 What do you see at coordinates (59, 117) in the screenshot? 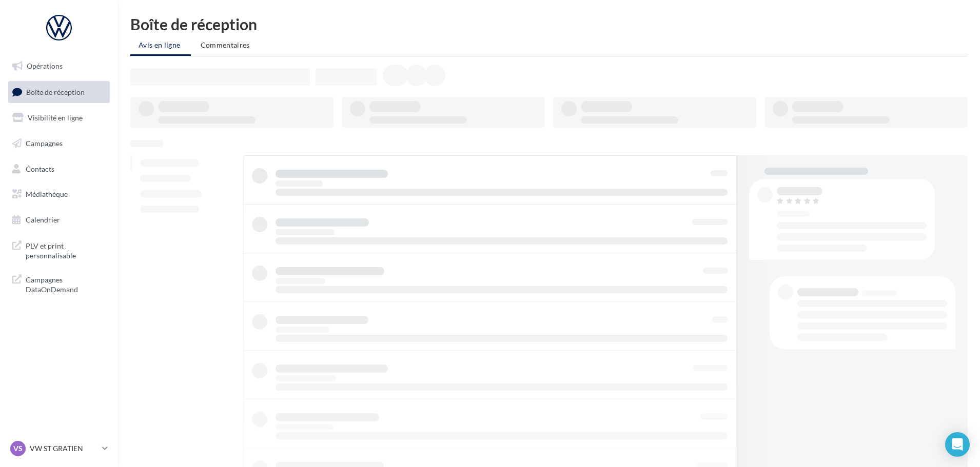
I see `a: Visibilité en ligne` at bounding box center [59, 117].